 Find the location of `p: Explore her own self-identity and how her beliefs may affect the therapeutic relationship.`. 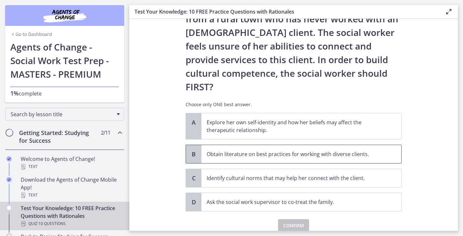

p: Explore her own self-identity and how her beliefs may affect the therapeutic relationship. is located at coordinates (295, 126).